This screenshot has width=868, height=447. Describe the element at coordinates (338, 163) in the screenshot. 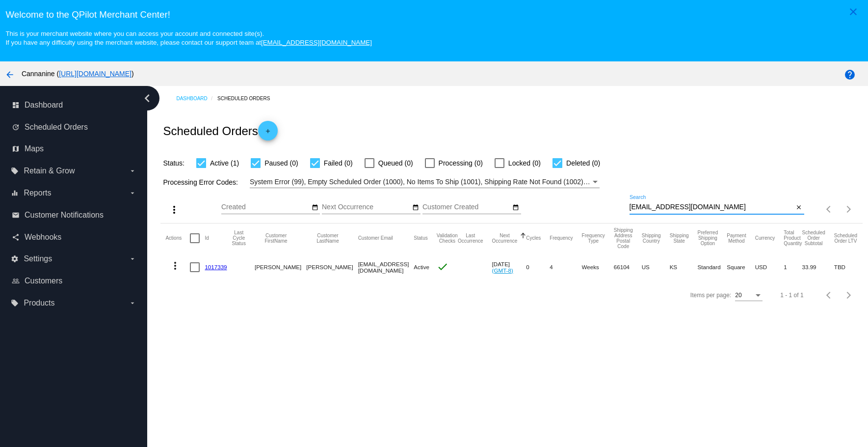

I see `span: Failed (0)` at that location.